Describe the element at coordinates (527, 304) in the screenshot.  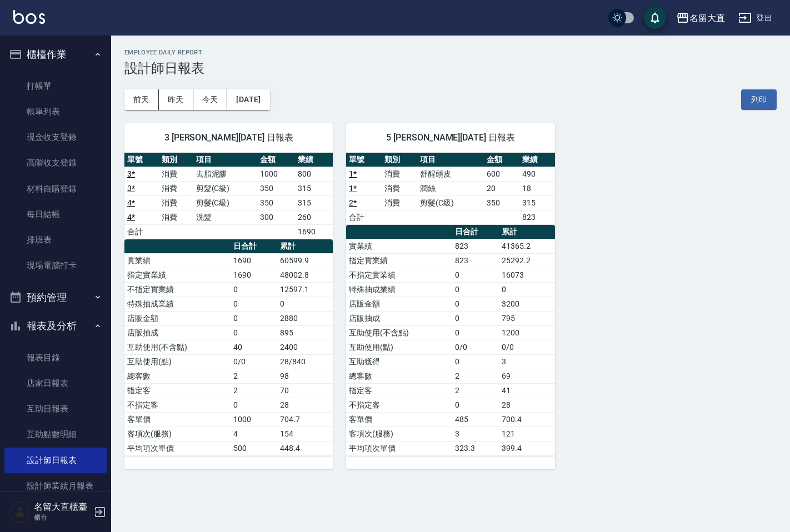
I see `td: 3200` at that location.